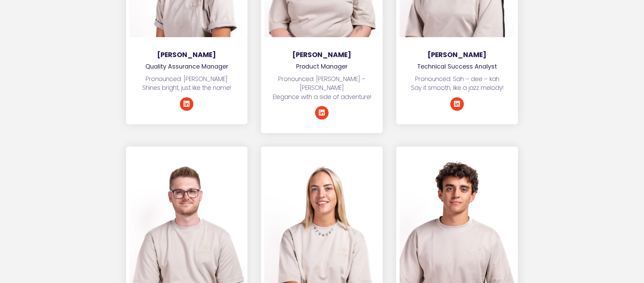 The image size is (644, 283). I want to click on p: Technical Success Analyst, so click(457, 66).